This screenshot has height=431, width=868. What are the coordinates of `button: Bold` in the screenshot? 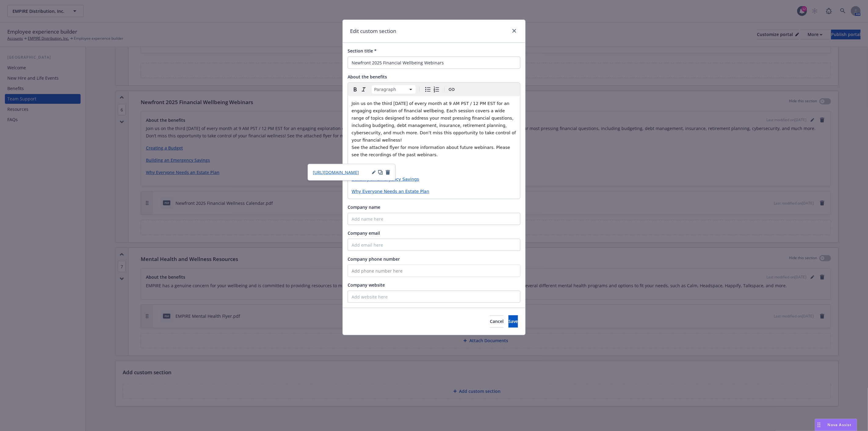 It's located at (355, 90).